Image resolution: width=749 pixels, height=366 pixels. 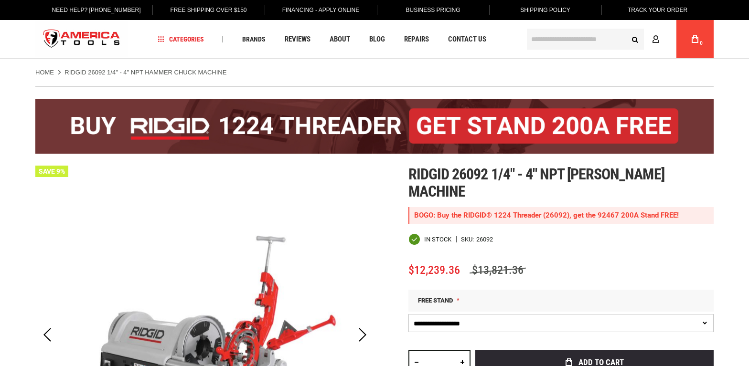 What do you see at coordinates (561, 215) in the screenshot?
I see `div: BOGO: Buy the RIDGID® 1224 Threader (26092), get the 92467 200A Stand FREE!` at bounding box center [561, 215].